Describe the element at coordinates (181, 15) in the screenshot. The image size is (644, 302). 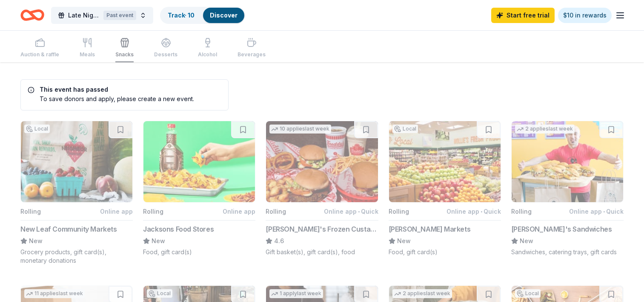
I see `a: Track· 10` at that location.